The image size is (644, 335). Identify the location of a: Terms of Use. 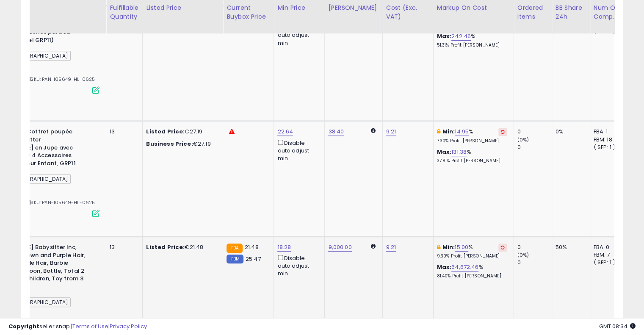
(90, 326).